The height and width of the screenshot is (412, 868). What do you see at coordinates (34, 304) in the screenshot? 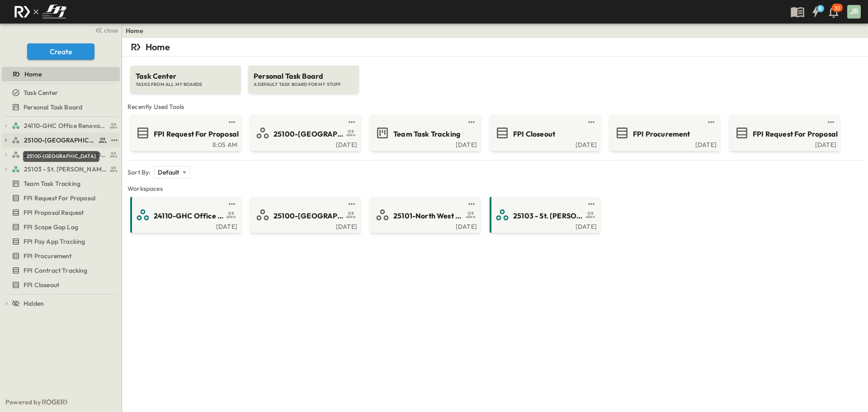
I see `span: Hidden` at bounding box center [34, 304].